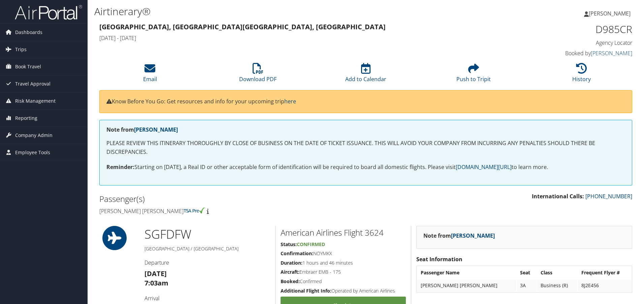  What do you see at coordinates (156, 283) in the screenshot?
I see `strong: 7:03am` at bounding box center [156, 283].